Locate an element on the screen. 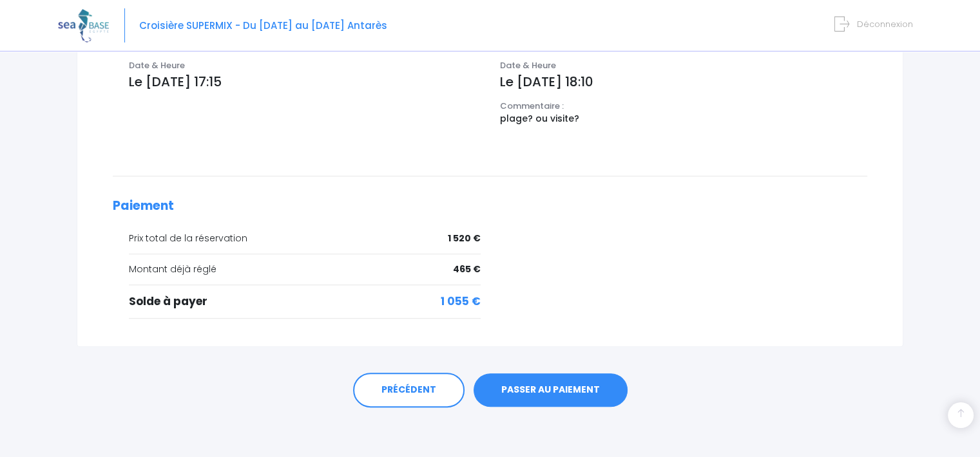 This screenshot has height=457, width=980. a: PRÉCÉDENT is located at coordinates (409, 390).